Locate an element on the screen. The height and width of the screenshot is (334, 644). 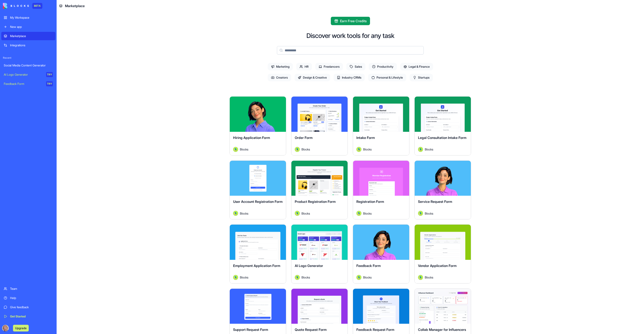
a: Order FormAvatarBlocks is located at coordinates (320, 126).